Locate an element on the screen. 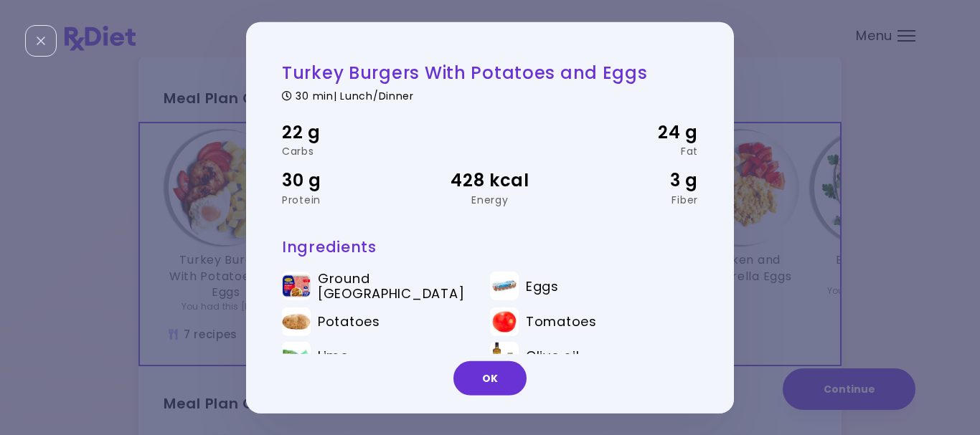 The height and width of the screenshot is (435, 980). span: Tomatoes is located at coordinates (561, 322).